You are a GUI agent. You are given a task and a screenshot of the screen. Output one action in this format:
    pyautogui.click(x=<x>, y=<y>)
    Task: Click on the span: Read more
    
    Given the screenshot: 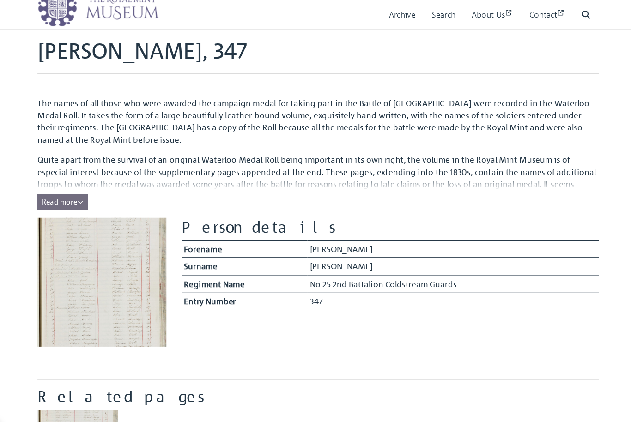 What is the action you would take?
    pyautogui.click(x=82, y=199)
    